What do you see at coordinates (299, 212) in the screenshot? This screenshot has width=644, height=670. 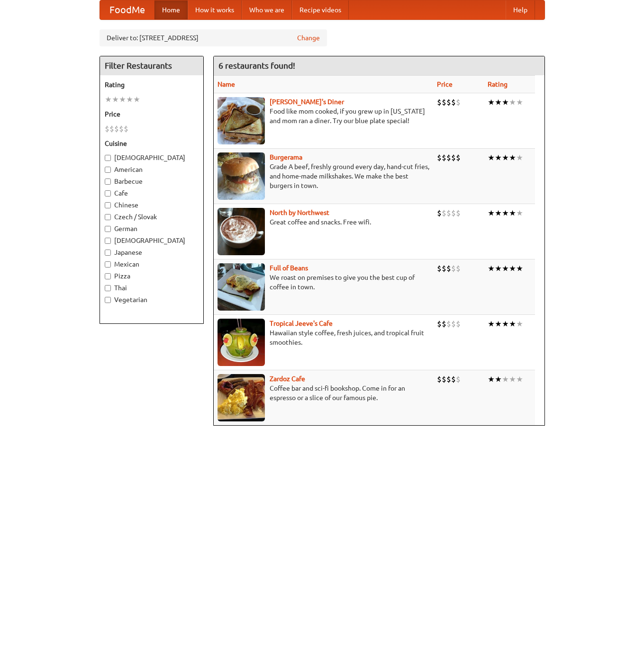 I see `a: North by Northwest` at bounding box center [299, 212].